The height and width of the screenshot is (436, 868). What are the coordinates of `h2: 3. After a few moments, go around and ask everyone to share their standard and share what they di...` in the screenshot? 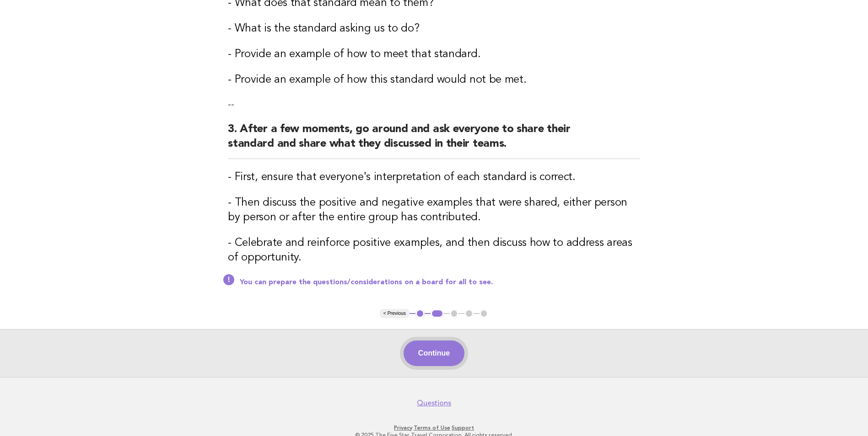 It's located at (434, 140).